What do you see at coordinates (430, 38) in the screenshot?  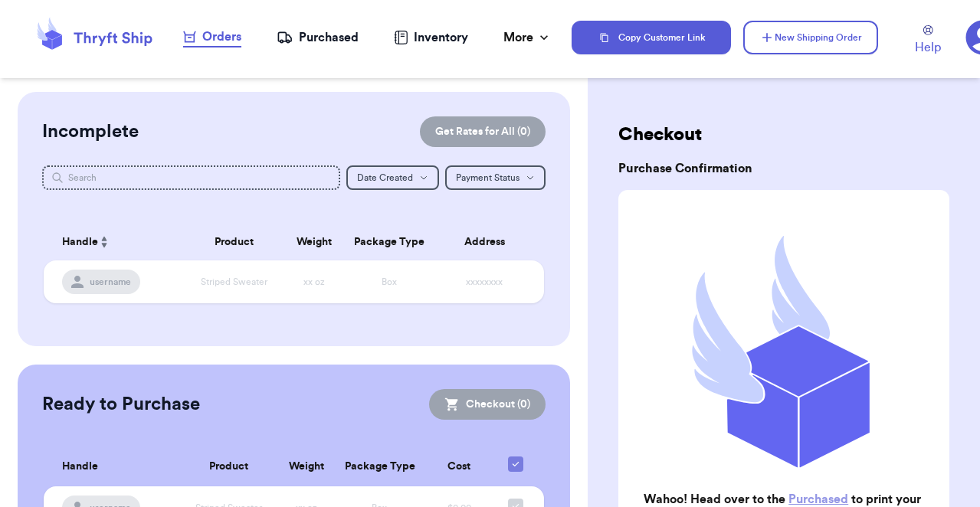 I see `div: Inventory` at bounding box center [430, 38].